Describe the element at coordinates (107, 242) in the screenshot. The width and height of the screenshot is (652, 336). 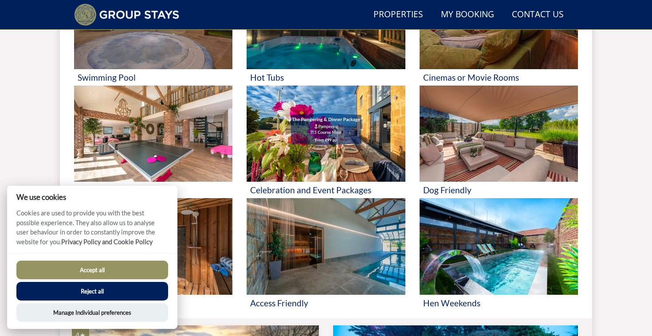
I see `a: Privacy Policy and Cookie Policy` at that location.